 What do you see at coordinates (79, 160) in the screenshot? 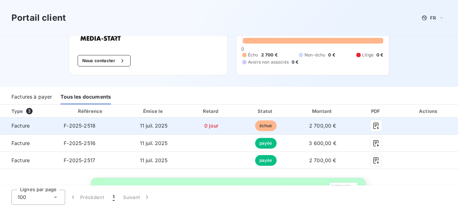
I see `span: F-2025-2517` at bounding box center [79, 160].